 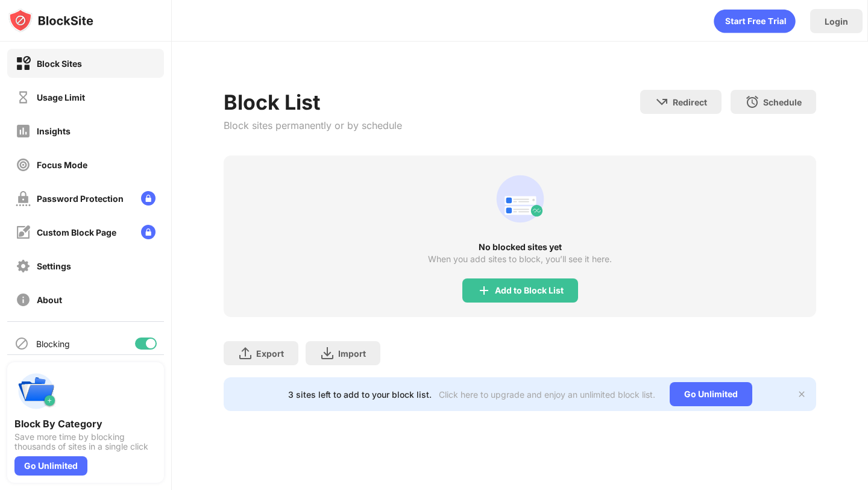 I want to click on div: When you add sites to block, you’ll see it here., so click(x=520, y=259).